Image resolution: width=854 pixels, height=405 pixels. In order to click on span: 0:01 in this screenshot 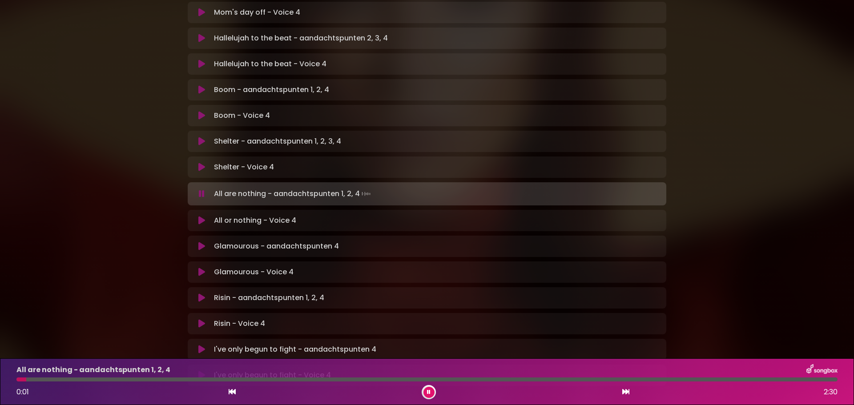, I will do `click(23, 392)`.